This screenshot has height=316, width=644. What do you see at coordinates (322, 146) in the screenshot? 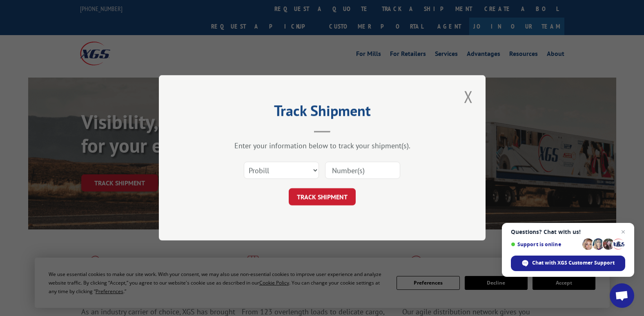
I see `div: Enter your information below to track your shipment(s).` at bounding box center [322, 146].